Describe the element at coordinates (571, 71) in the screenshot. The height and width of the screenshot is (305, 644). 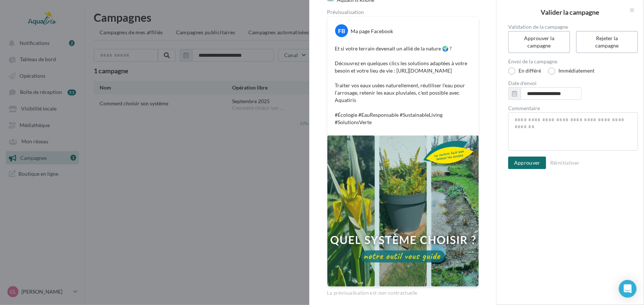
I see `label: Immédiatement` at that location.